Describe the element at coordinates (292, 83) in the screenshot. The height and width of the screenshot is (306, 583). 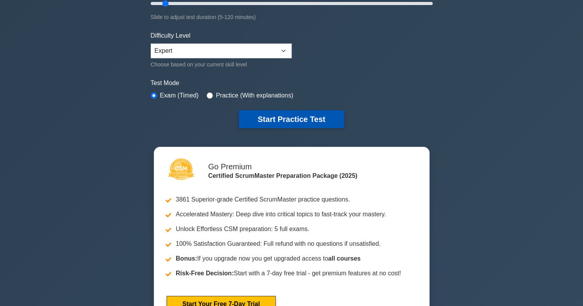
I see `label: Test Mode` at that location.